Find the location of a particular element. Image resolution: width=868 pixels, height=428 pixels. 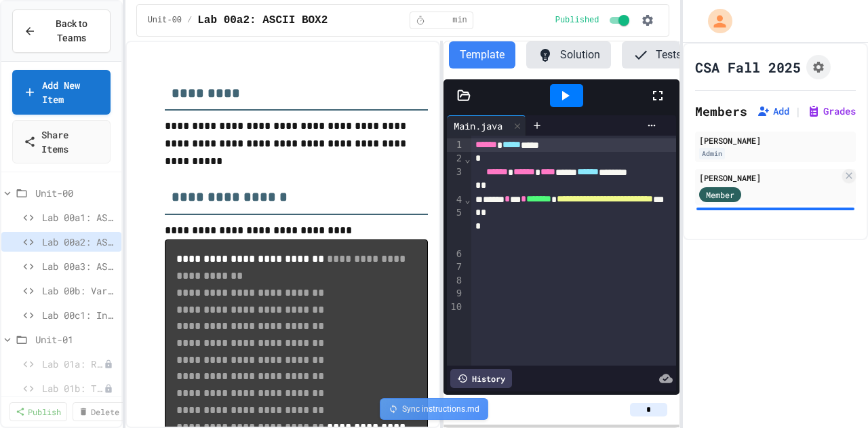

a: Delete is located at coordinates (99, 412).